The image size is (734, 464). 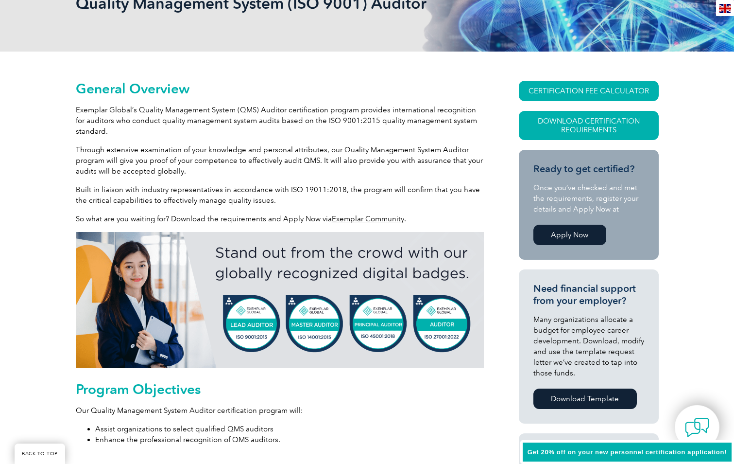 What do you see at coordinates (280, 219) in the screenshot?
I see `p: So what are you waiting for? Download the requirements and Apply Now via .` at bounding box center [280, 219].